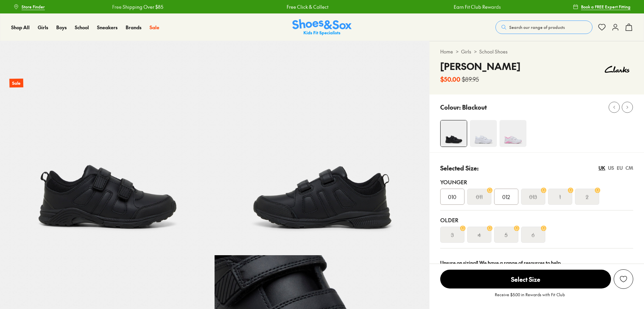 Image resolution: width=644 pixels, height=309 pixels. Describe the element at coordinates (82, 27) in the screenshot. I see `a: School` at that location.